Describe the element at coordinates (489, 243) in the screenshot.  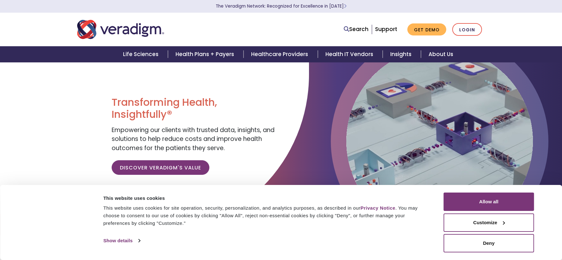
I see `button: Deny` at that location.